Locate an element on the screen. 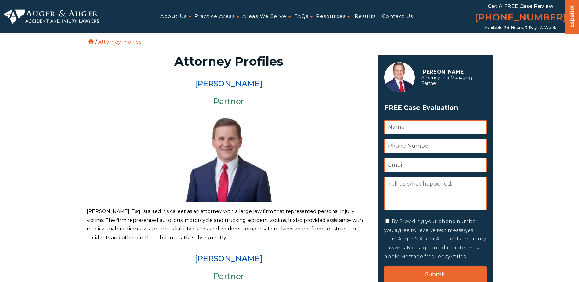 The image size is (579, 282). input: Name is located at coordinates (436, 127).